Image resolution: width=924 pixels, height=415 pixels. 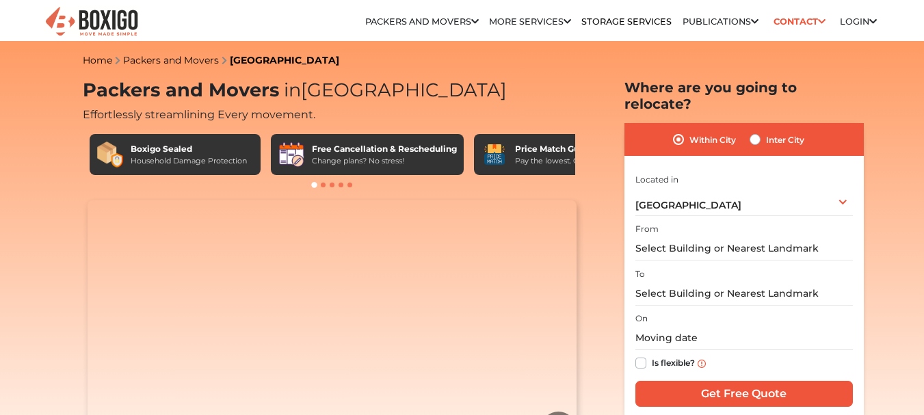 I want to click on a: Contact, so click(x=799, y=21).